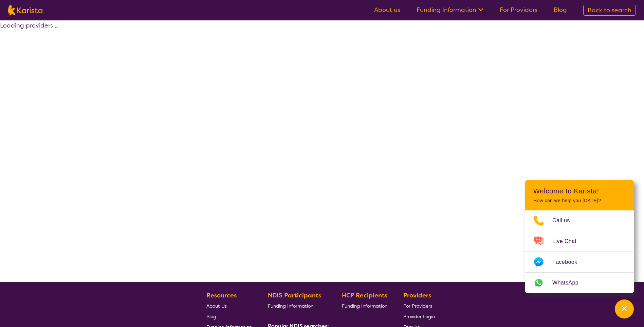 This screenshot has width=644, height=327. What do you see at coordinates (569, 283) in the screenshot?
I see `span: WhatsApp` at bounding box center [569, 283].